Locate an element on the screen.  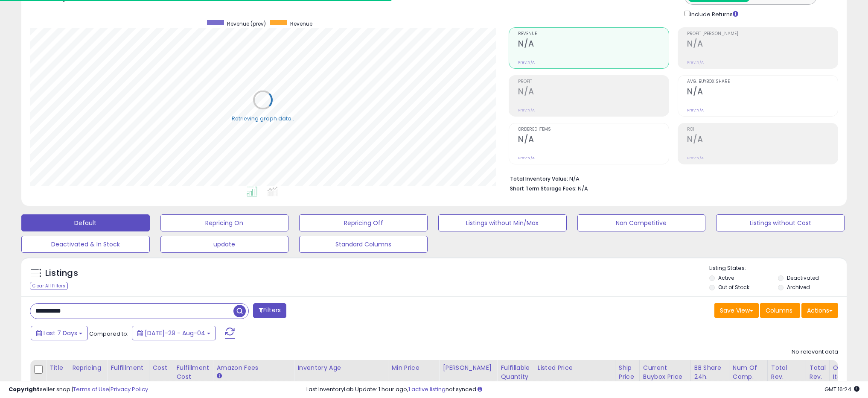
div: Fulfillment Cost is located at coordinates (192, 372).